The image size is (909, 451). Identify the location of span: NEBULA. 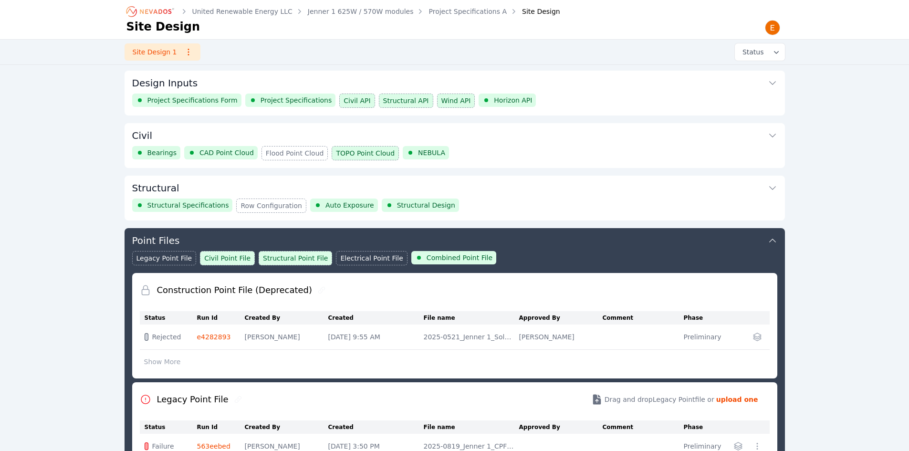
(431, 153).